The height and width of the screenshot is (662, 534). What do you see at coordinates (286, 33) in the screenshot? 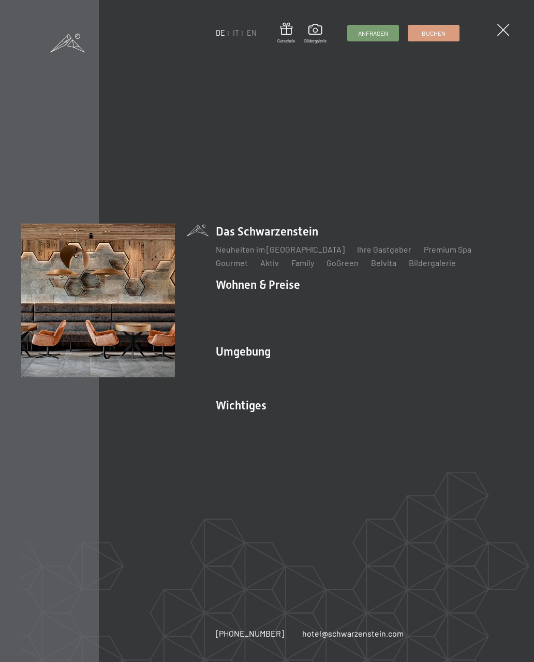
I see `a: Gutschein` at bounding box center [286, 33].